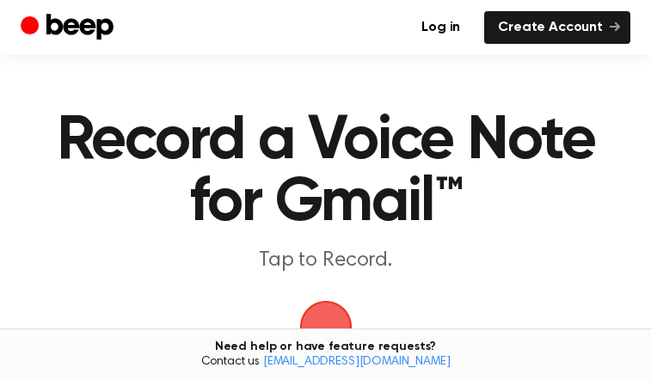 The height and width of the screenshot is (380, 651). What do you see at coordinates (558, 28) in the screenshot?
I see `a: Create Account` at bounding box center [558, 28].